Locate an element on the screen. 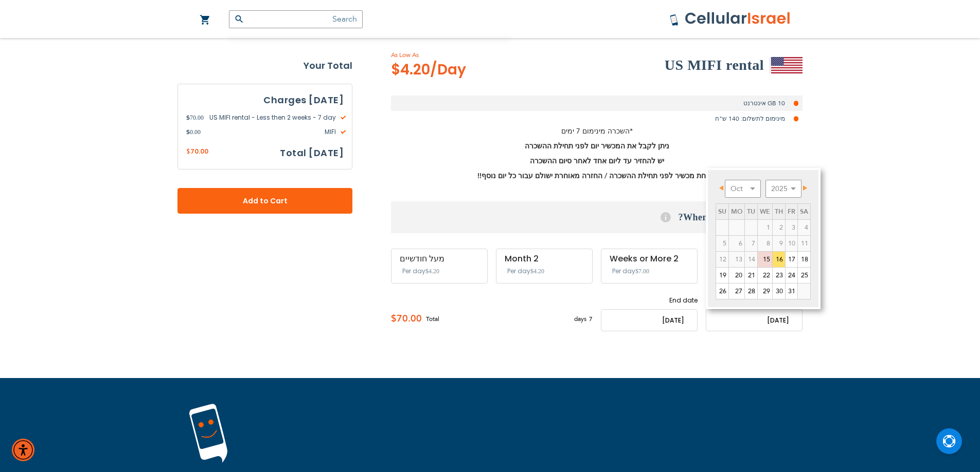 This screenshot has width=980, height=472. span: $70.00 is located at coordinates (408, 319).